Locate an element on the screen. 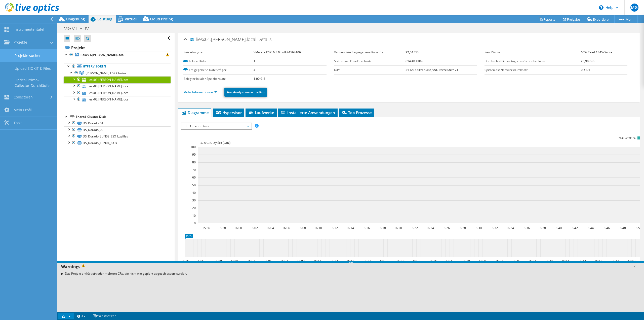 Image resolution: width=644 pixels, height=320 pixels. label: Verwendete freigegebene Kapazität is located at coordinates (370, 52).